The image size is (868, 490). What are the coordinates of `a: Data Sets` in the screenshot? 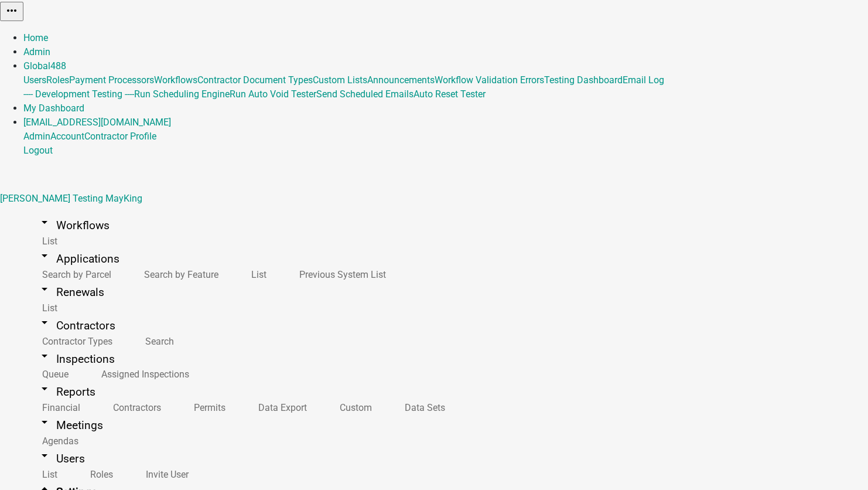 It's located at (422, 408).